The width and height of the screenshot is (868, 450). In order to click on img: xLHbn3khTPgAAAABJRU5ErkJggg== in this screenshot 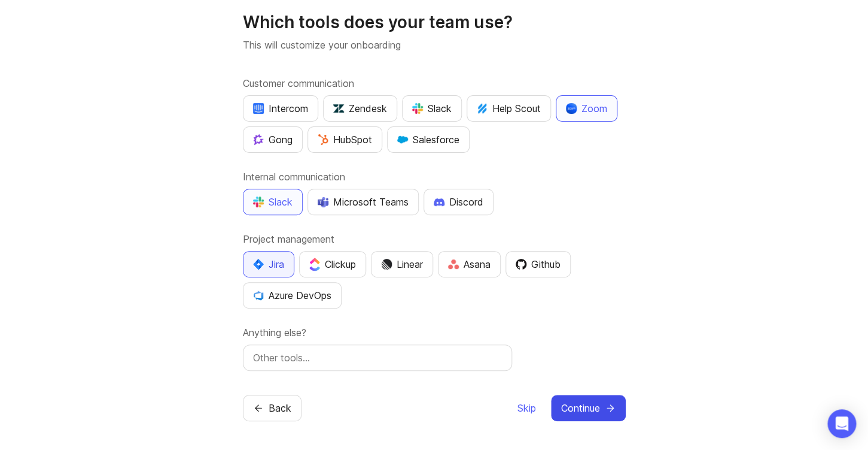, I will do `click(571, 108)`.